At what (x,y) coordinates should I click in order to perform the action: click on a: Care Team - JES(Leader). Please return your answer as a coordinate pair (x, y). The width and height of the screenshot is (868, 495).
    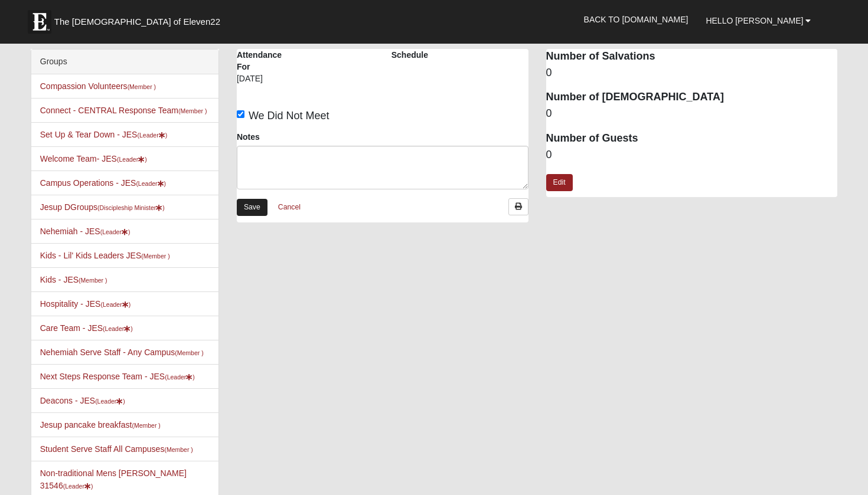
    Looking at the image, I should click on (86, 328).